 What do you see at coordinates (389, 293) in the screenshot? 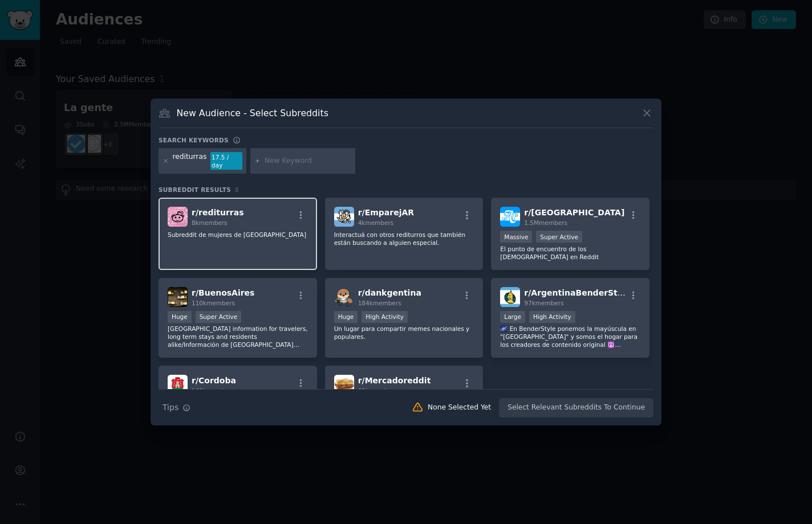
I see `span: r/ dankgentina` at bounding box center [389, 293].